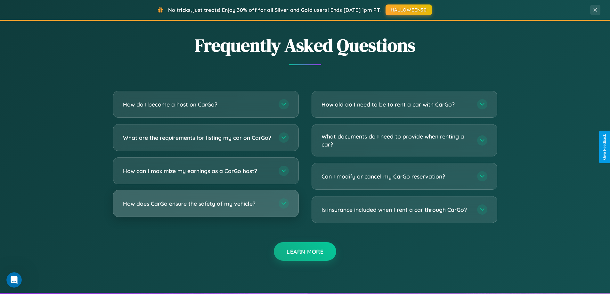 This screenshot has width=610, height=294. What do you see at coordinates (396, 140) in the screenshot?
I see `h3: What documents do I need to provide when renting a car?` at bounding box center [396, 140].